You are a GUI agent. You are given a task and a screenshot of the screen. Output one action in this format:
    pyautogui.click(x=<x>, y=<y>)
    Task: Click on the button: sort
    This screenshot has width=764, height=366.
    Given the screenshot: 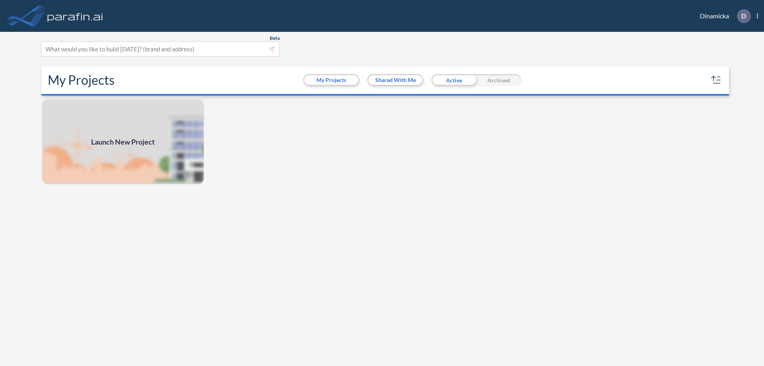 What is the action you would take?
    pyautogui.click(x=716, y=80)
    